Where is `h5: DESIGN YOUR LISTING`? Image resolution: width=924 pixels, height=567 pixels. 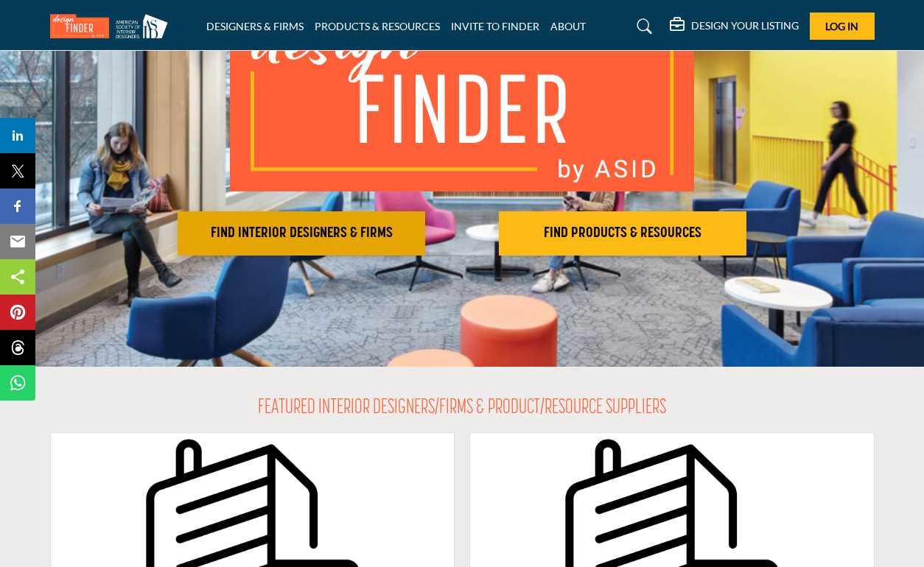 h5: DESIGN YOUR LISTING is located at coordinates (745, 26).